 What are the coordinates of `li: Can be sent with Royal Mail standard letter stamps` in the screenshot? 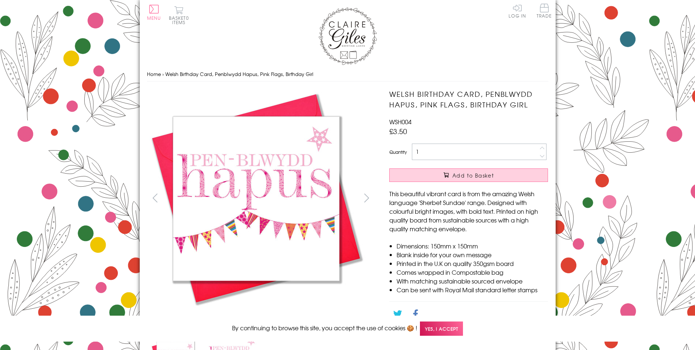 It's located at (472, 289).